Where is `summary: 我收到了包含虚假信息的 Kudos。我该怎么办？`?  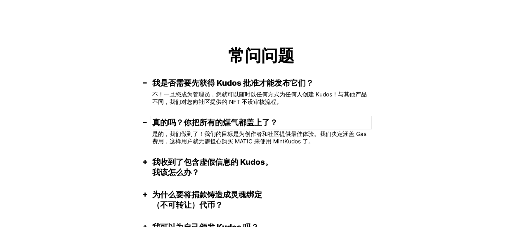 summary: 我收到了包含虚假信息的 Kudos。我该怎么办？ is located at coordinates (261, 168).